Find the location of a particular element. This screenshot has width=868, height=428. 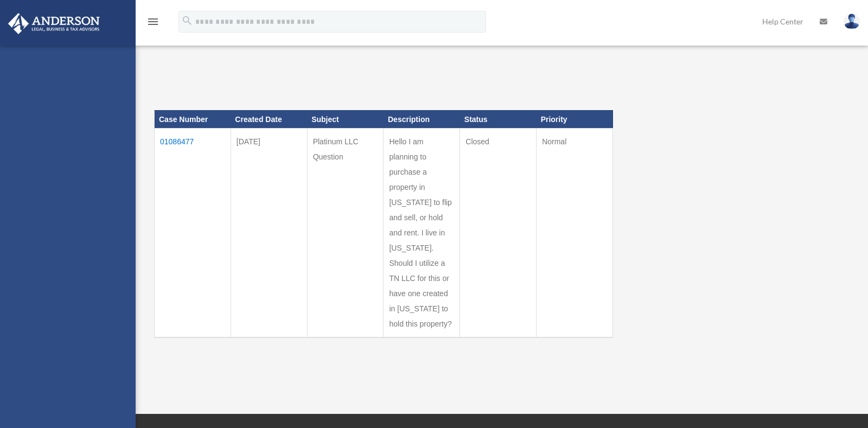

th: Description is located at coordinates (421, 119).